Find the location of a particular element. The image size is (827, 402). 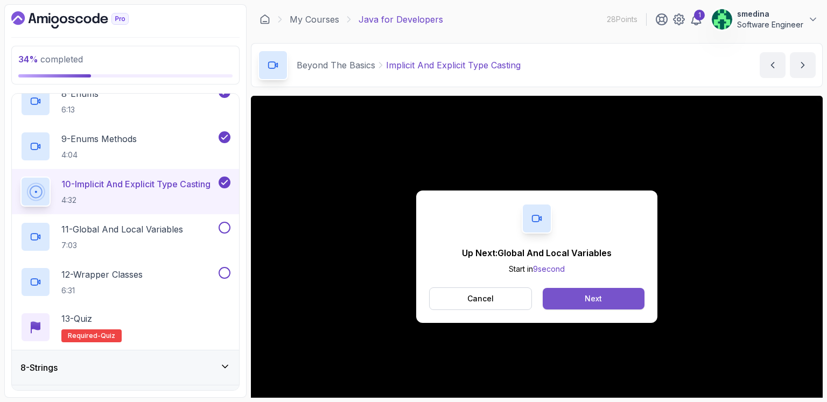

span: 34 % is located at coordinates (28, 59).